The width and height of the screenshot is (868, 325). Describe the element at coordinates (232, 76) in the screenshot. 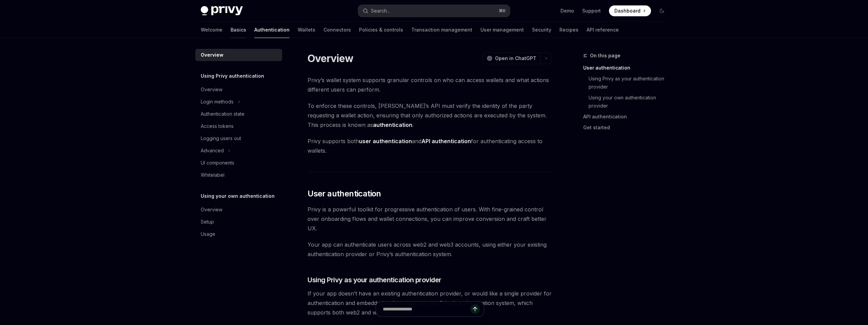

I see `h5: Using Privy authentication` at that location.